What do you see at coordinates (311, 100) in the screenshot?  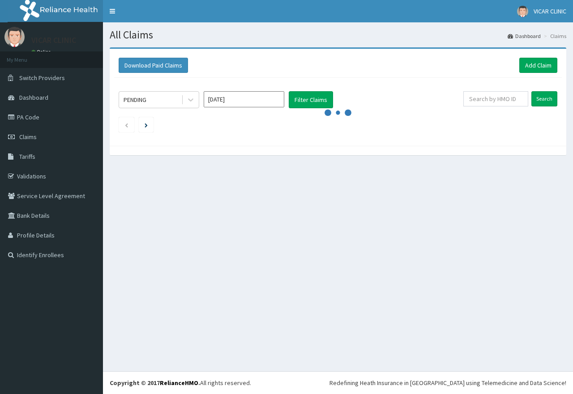 I see `button: Filter Claims` at bounding box center [311, 100].